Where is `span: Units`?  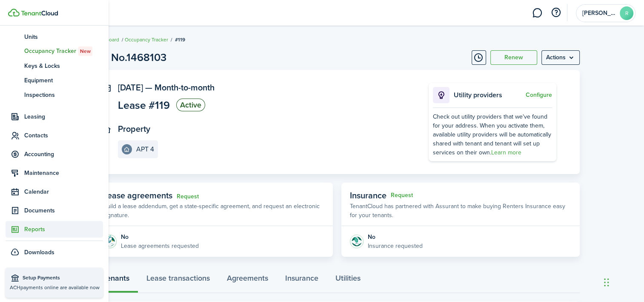 span: Units is located at coordinates (63, 37).